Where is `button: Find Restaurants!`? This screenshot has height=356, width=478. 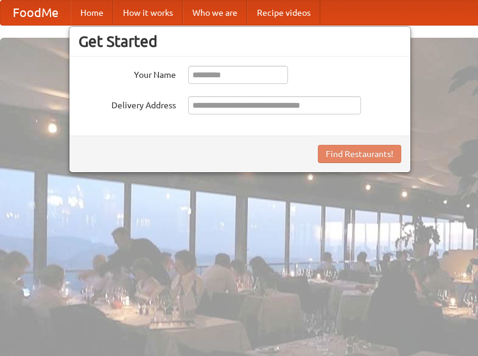 button: Find Restaurants! is located at coordinates (359, 154).